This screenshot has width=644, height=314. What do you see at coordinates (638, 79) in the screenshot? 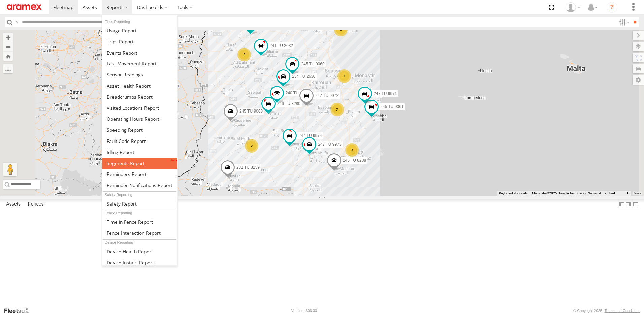
I see `label: Map Settings` at bounding box center [638, 79].